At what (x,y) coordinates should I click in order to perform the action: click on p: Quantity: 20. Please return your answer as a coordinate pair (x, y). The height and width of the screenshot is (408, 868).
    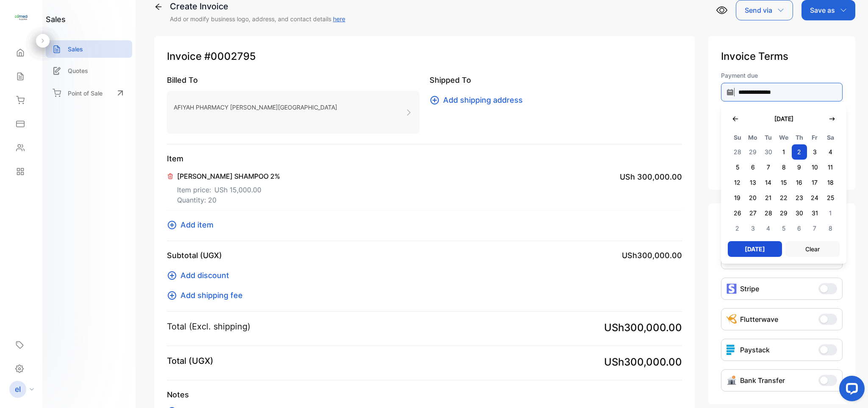
    Looking at the image, I should click on (229, 200).